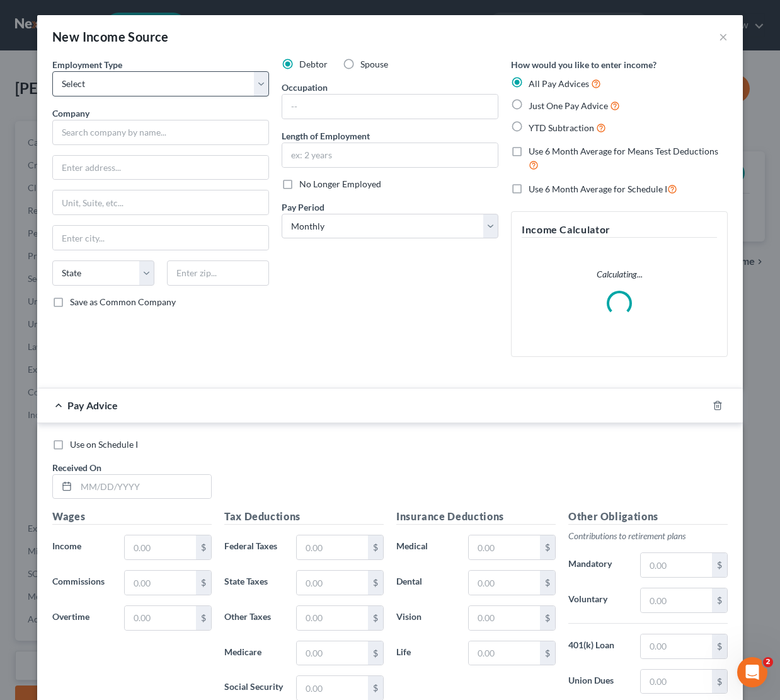 Image resolution: width=780 pixels, height=700 pixels. Describe the element at coordinates (254, 653) in the screenshot. I see `label: Medicare` at that location.